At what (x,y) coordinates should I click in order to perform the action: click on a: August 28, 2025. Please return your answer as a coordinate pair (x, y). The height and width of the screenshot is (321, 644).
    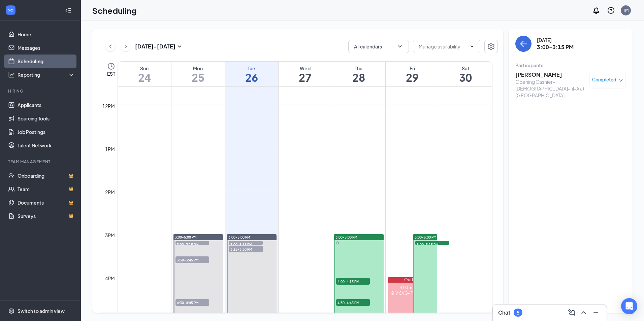
    Looking at the image, I should click on (359, 74).